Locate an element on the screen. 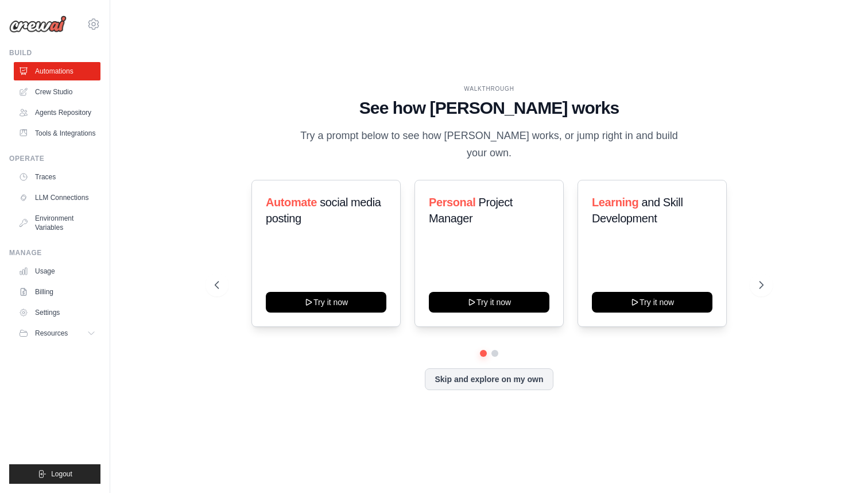 The height and width of the screenshot is (493, 868). div: Build is located at coordinates (55, 53).